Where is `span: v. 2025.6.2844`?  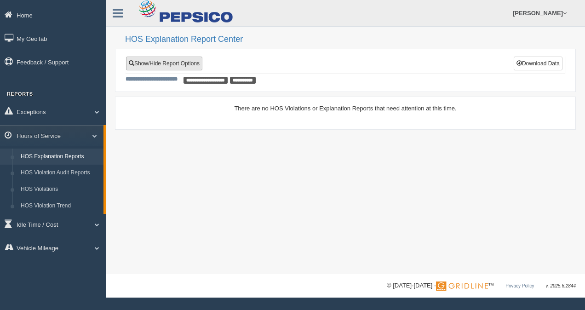 span: v. 2025.6.2844 is located at coordinates (561, 286).